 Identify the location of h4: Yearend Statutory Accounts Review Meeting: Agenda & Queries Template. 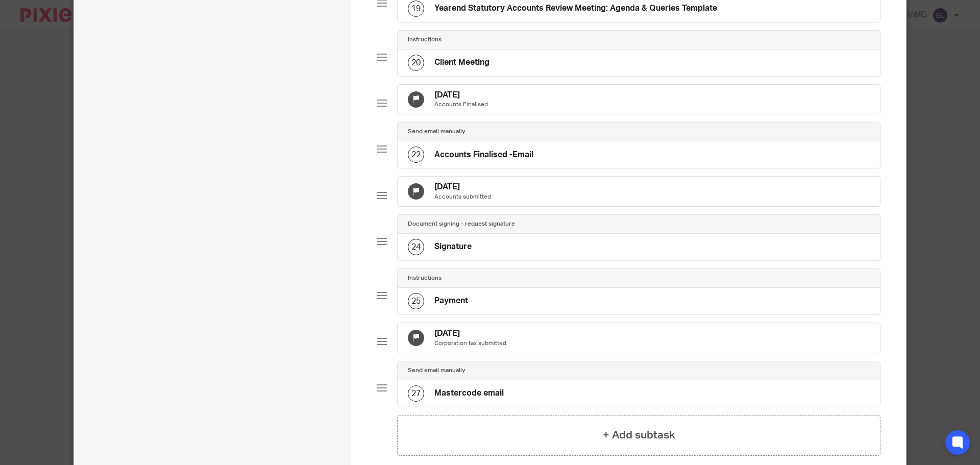
(575, 9).